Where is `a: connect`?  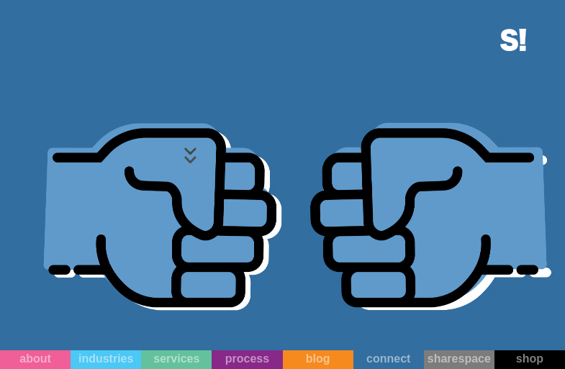
a: connect is located at coordinates (389, 360).